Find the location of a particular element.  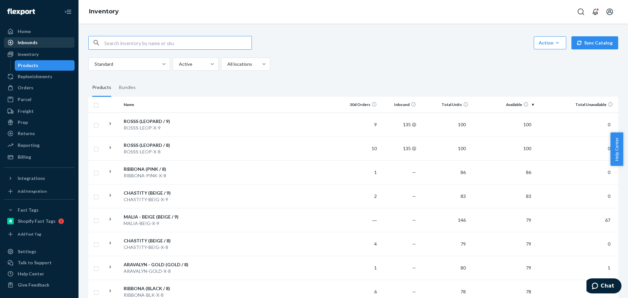

button: Open notifications is located at coordinates (595, 12).